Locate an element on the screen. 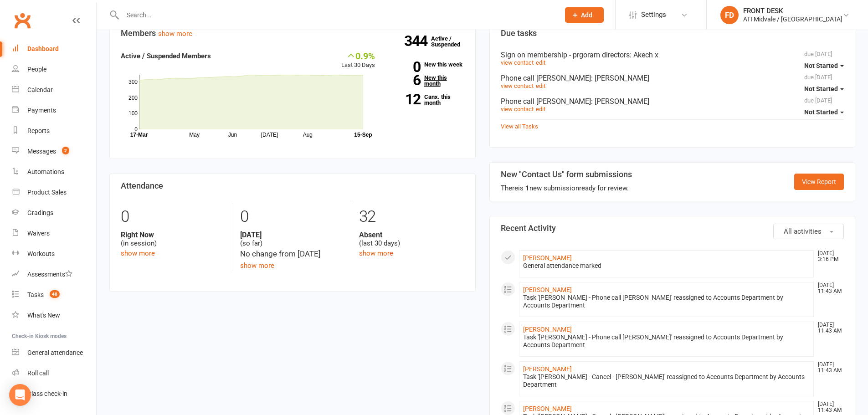 Image resolution: width=868 pixels, height=415 pixels. strong: Absent is located at coordinates (412, 234).